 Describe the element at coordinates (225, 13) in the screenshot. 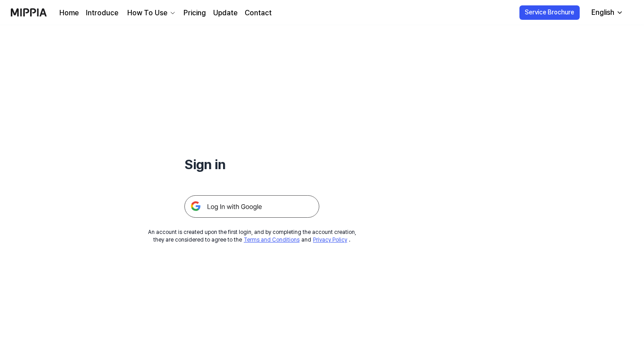

I see `a: Update` at that location.